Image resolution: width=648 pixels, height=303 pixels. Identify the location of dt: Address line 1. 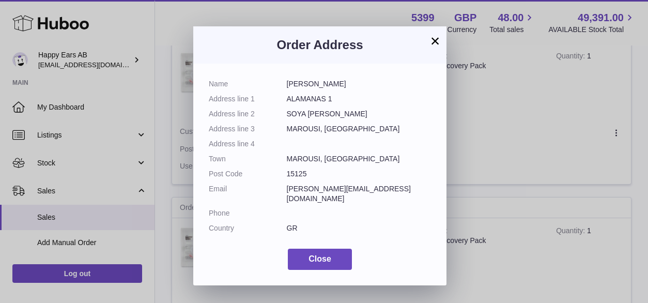
(248, 99).